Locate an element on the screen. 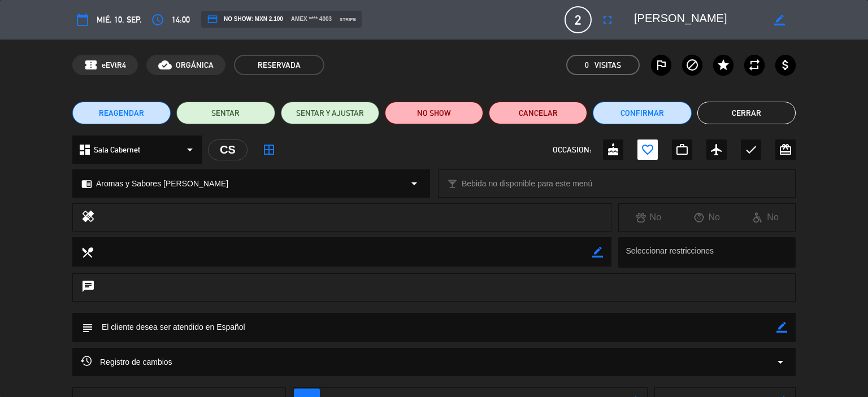  div: CS is located at coordinates (228, 150).